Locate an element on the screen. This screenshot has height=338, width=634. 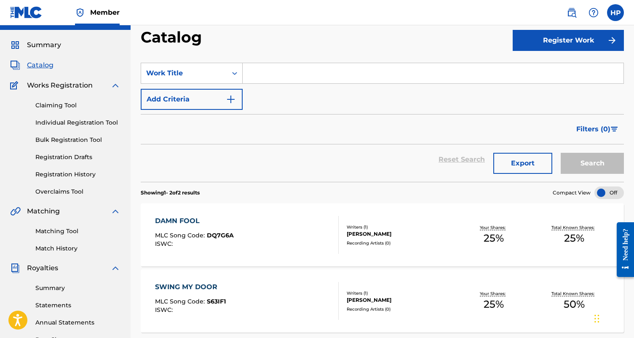
h2: Catalog is located at coordinates (173, 37).